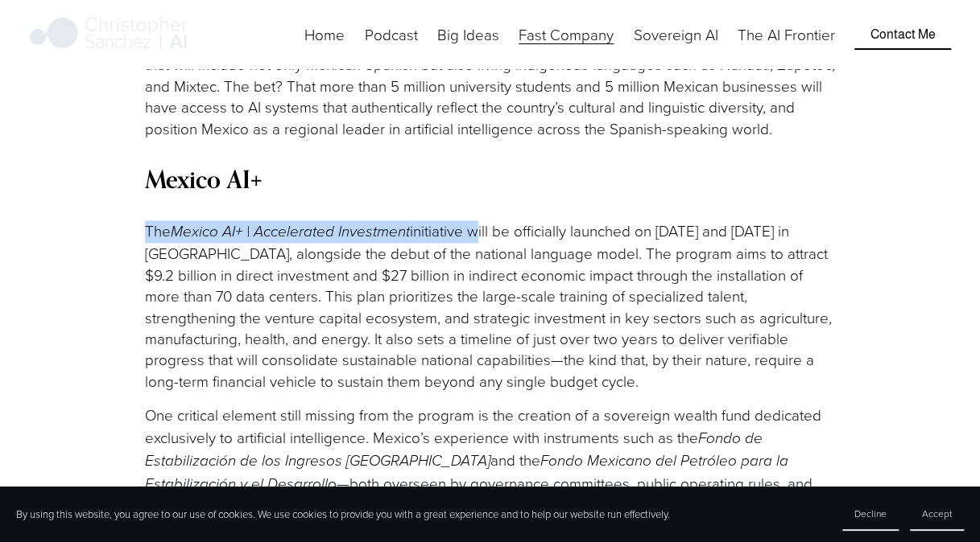  Describe the element at coordinates (324, 34) in the screenshot. I see `a: Home` at that location.